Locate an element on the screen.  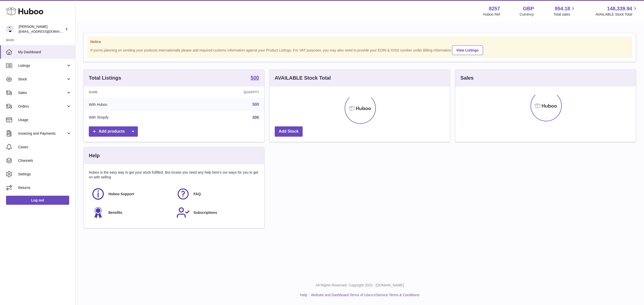
th: Name is located at coordinates (132, 92).